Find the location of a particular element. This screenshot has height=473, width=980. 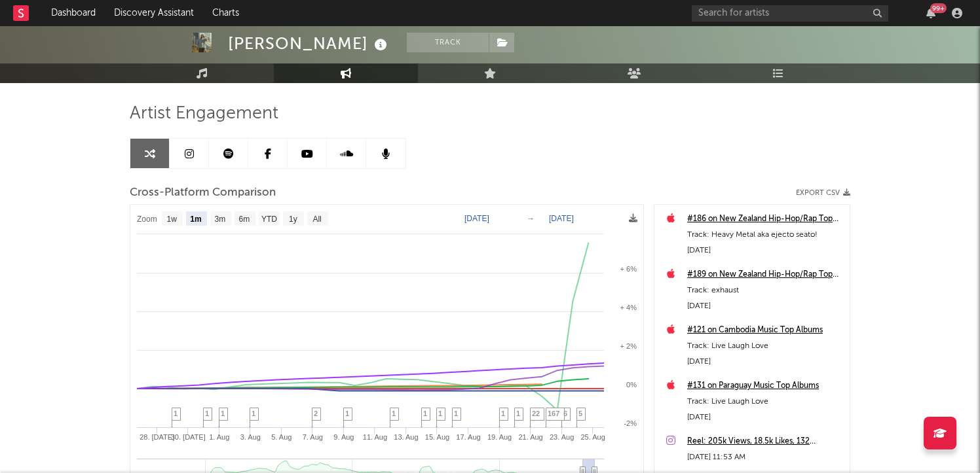

text: + 2% is located at coordinates (629, 346).